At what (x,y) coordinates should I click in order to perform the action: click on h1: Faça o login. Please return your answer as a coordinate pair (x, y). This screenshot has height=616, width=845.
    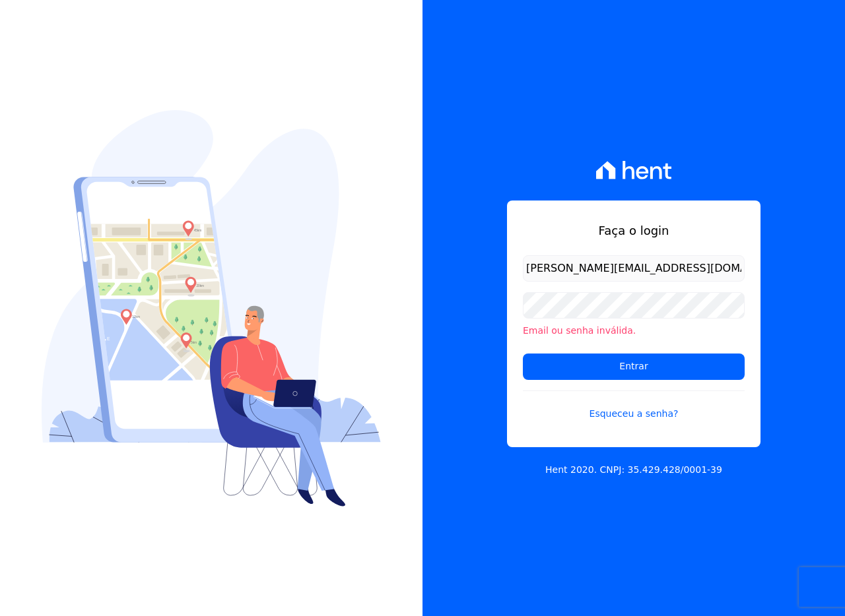
    Looking at the image, I should click on (634, 230).